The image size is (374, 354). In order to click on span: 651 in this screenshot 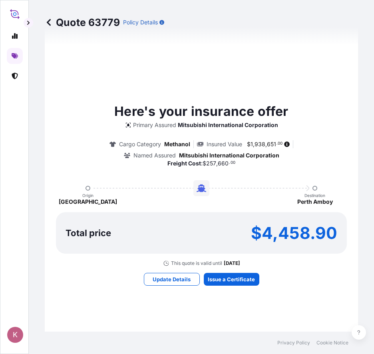, I will do `click(272, 144)`.